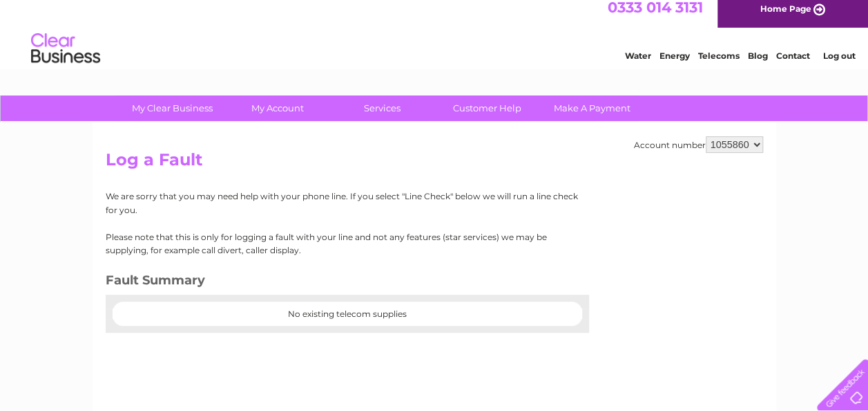  I want to click on div: Account number, so click(698, 144).